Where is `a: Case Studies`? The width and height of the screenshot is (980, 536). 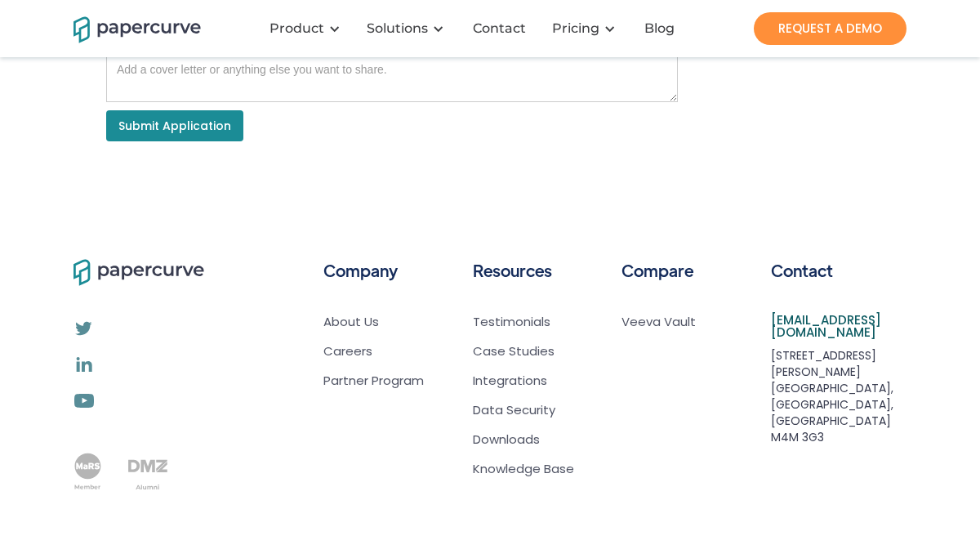
a: Case Studies is located at coordinates (513, 351).